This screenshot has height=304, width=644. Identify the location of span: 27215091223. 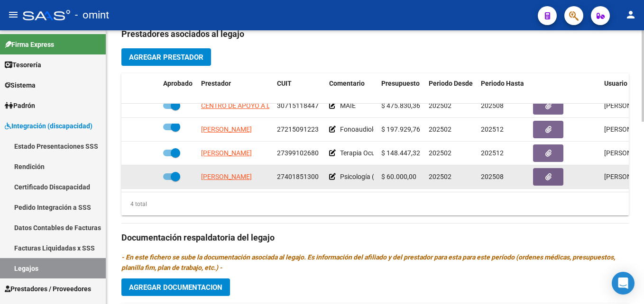
(298, 129).